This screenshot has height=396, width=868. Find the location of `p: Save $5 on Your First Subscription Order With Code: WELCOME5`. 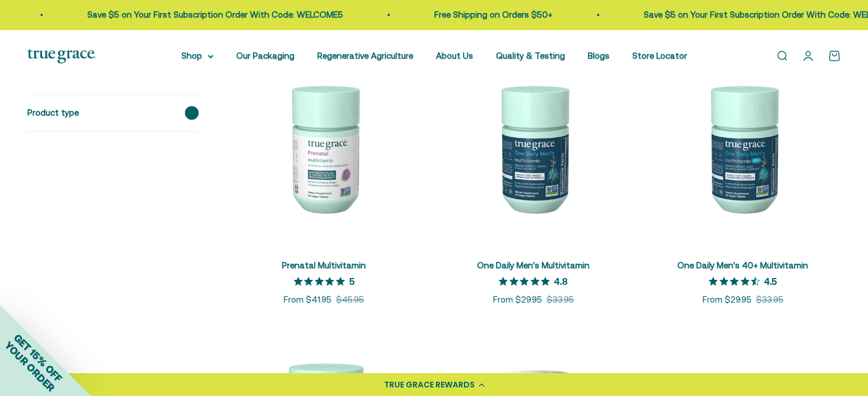

p: Save $5 on Your First Subscription Order With Code: WELCOME5 is located at coordinates (211, 14).